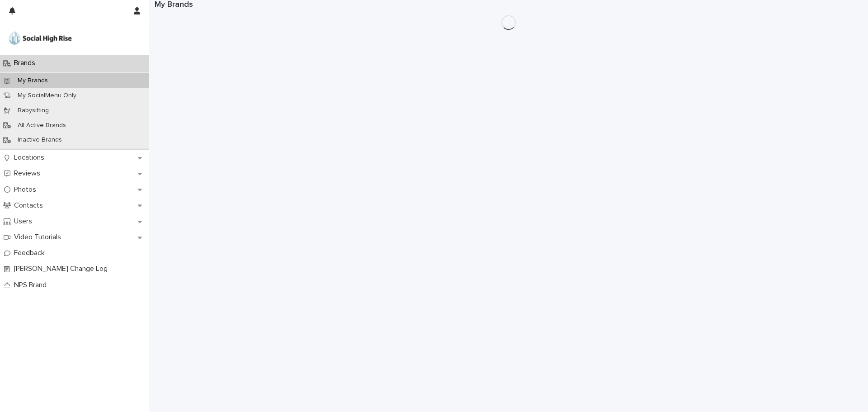 This screenshot has width=868, height=412. What do you see at coordinates (26, 189) in the screenshot?
I see `p: Photos` at bounding box center [26, 189].